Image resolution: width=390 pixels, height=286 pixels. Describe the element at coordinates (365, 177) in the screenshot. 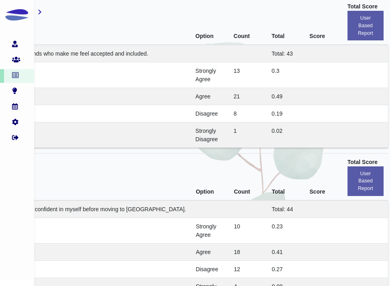

I see `th: Total Score` at that location.